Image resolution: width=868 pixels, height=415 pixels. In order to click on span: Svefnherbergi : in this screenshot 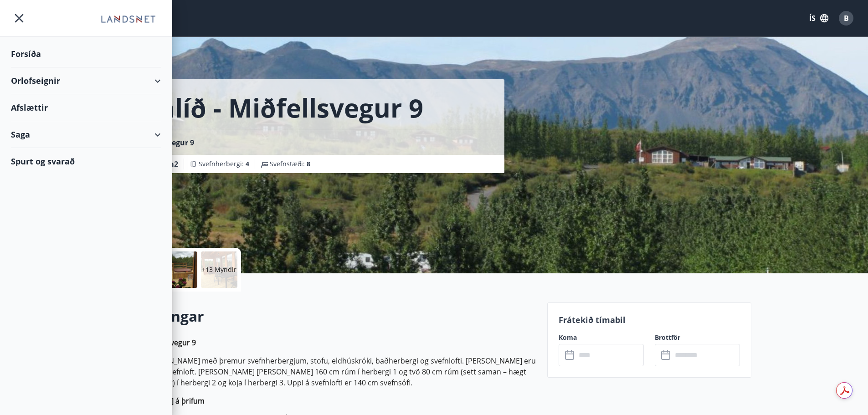, I will do `click(224, 164)`.